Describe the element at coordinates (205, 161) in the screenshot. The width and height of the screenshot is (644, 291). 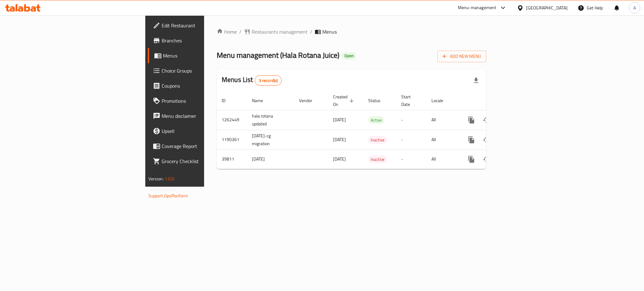
I see `span: Grocery Checklist` at that location.